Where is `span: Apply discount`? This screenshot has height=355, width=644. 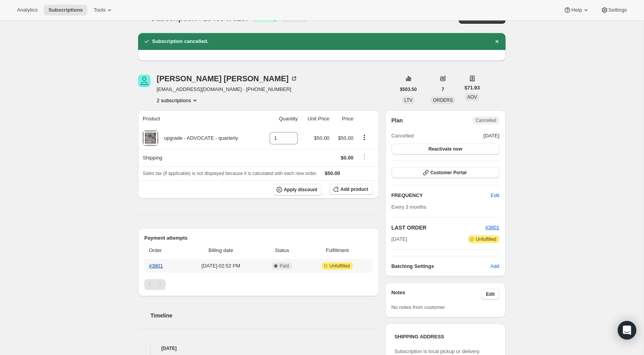
span: Apply discount is located at coordinates (300, 190).